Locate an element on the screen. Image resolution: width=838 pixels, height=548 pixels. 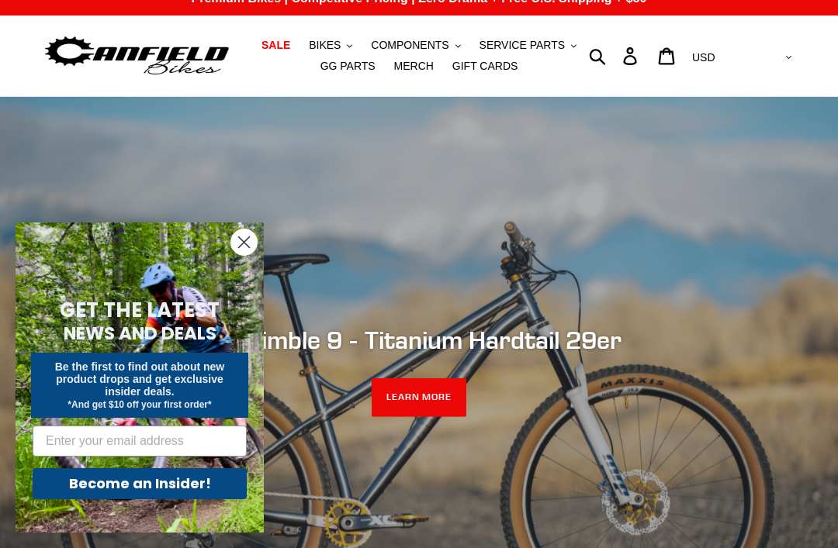
button: Close dialog is located at coordinates (244, 242).